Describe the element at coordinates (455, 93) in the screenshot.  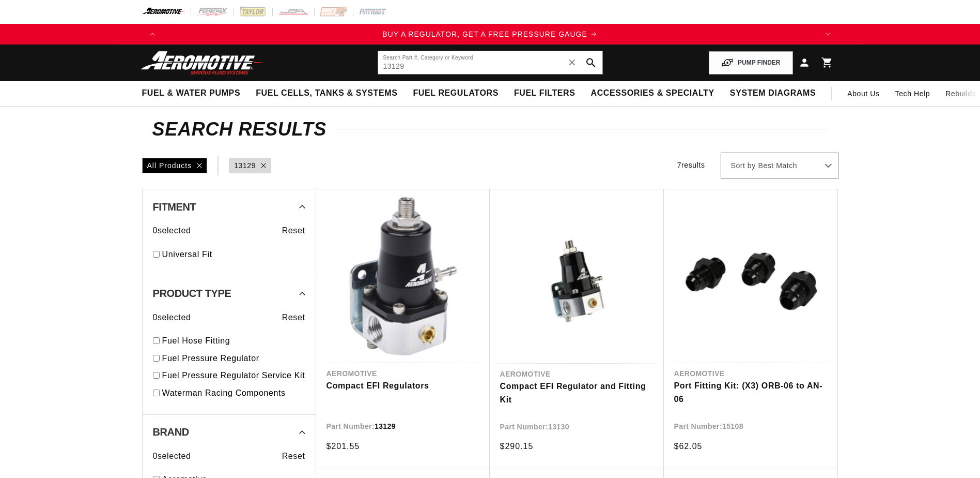
I see `summary: Fuel Regulators` at that location.